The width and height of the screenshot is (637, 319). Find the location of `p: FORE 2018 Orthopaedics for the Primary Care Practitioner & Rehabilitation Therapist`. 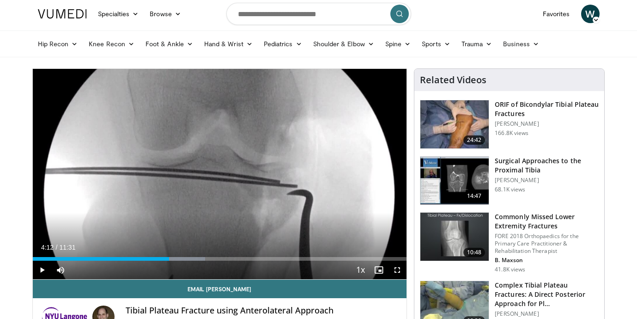

p: FORE 2018 Orthopaedics for the Primary Care Practitioner & Rehabilitation Therapist is located at coordinates (547, 243).